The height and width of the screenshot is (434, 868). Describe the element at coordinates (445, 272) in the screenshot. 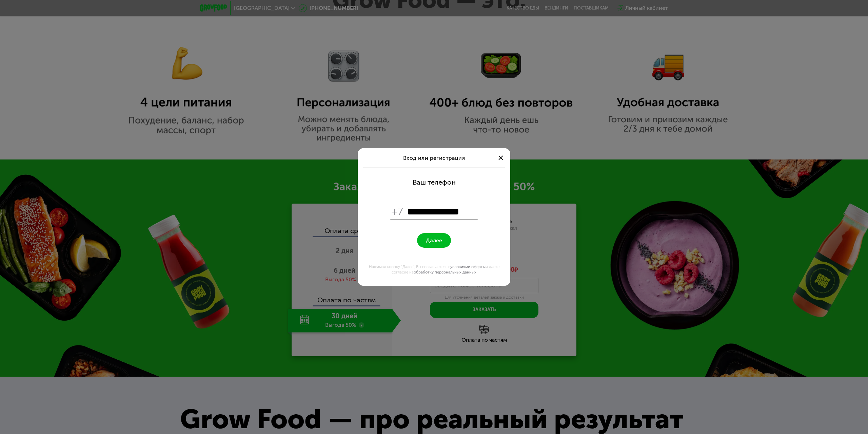

I see `a: обработку персональных данных` at that location.